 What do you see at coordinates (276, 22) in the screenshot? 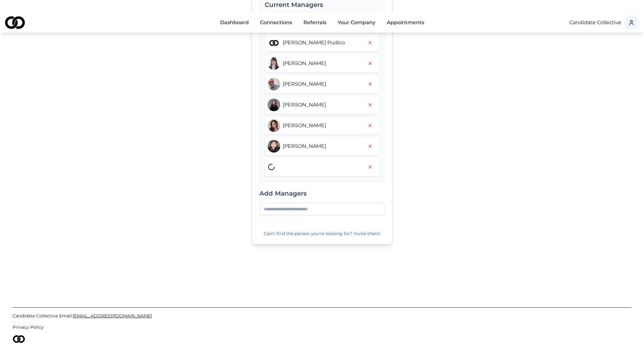
I see `a: Connections` at bounding box center [276, 22].